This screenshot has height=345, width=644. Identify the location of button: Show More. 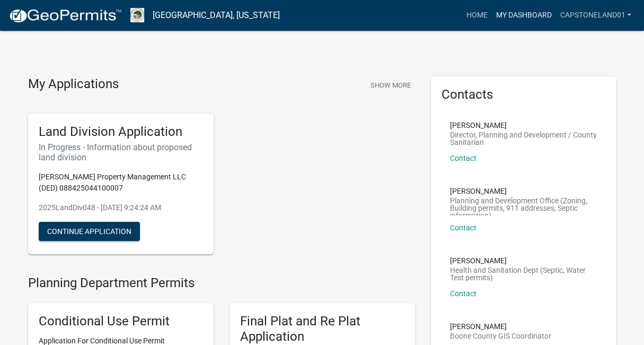
(391, 85).